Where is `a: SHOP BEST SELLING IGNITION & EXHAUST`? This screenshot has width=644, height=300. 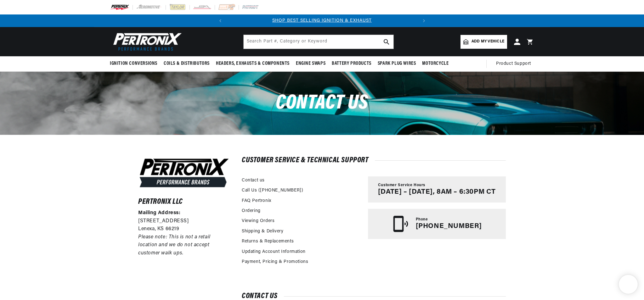 a: SHOP BEST SELLING IGNITION & EXHAUST is located at coordinates (322, 21).